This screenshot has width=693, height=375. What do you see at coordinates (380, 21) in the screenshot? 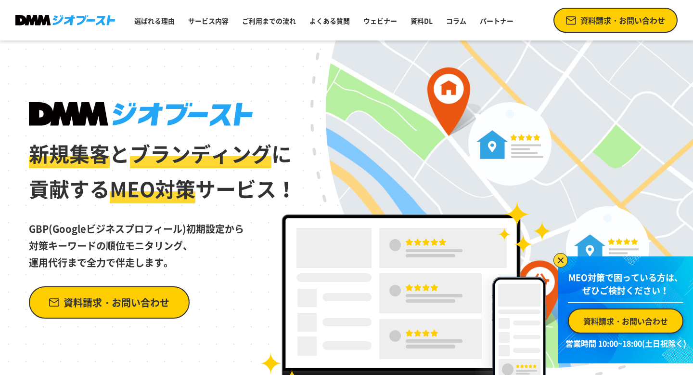
I see `a: ウェビナー` at bounding box center [380, 21].